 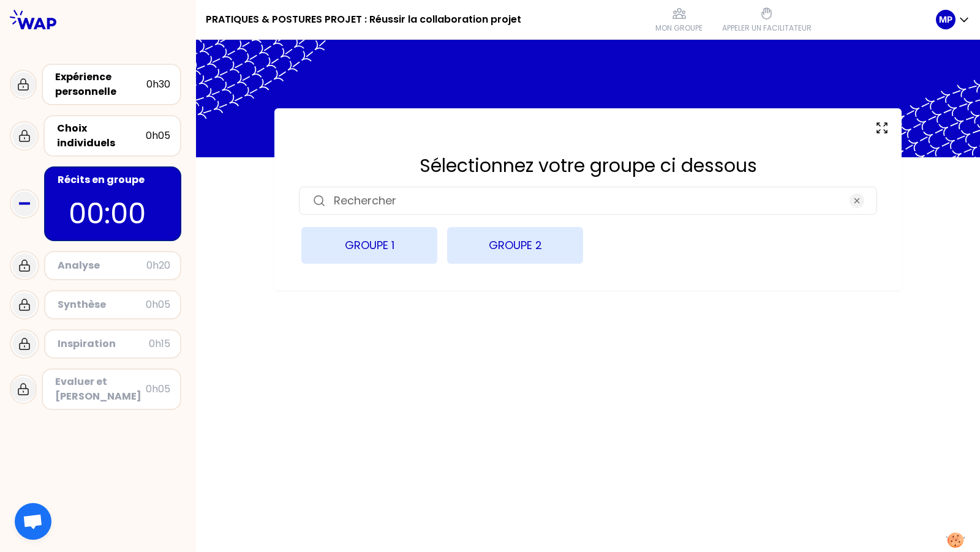 I want to click on p: Appeler un facilitateur, so click(x=766, y=28).